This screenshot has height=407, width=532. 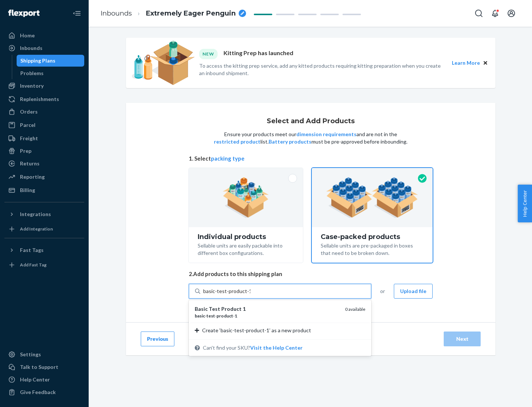 What do you see at coordinates (35, 214) in the screenshot?
I see `div: Integrations` at bounding box center [35, 214].